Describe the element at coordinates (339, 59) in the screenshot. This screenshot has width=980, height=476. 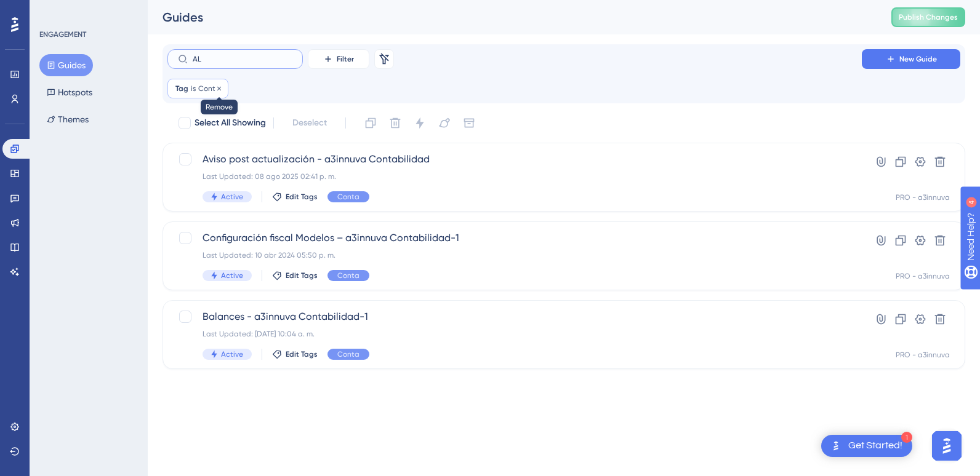
I see `button: Filter` at that location.